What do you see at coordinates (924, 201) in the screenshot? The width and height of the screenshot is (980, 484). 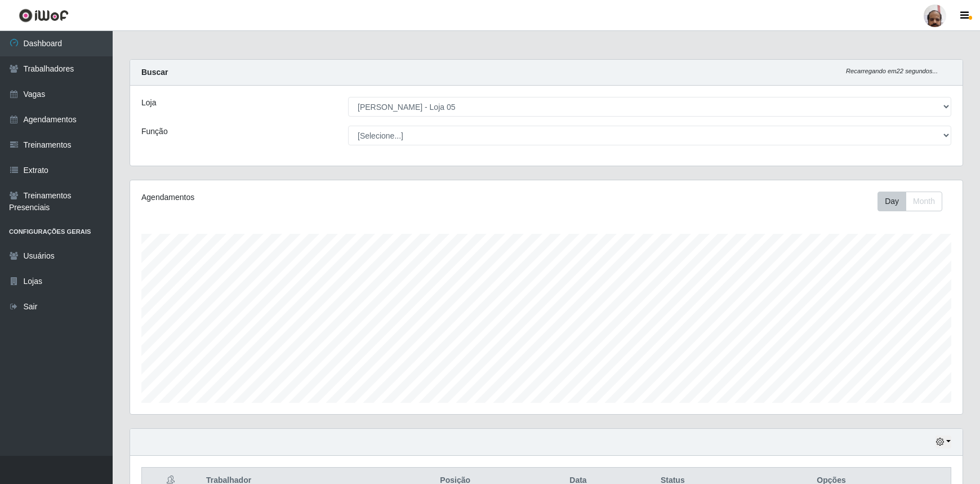 I see `button: Month` at bounding box center [924, 201].